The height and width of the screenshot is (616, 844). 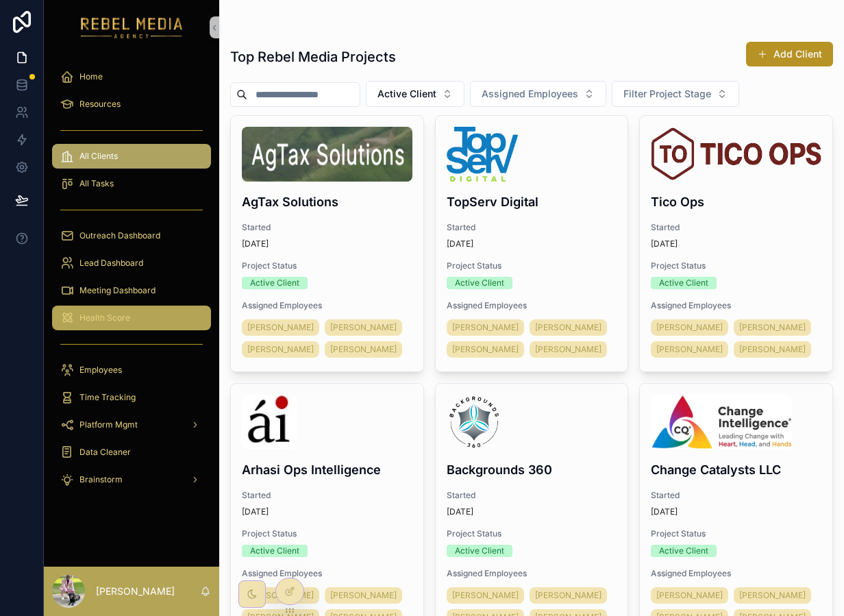 What do you see at coordinates (91, 77) in the screenshot?
I see `span: Home` at bounding box center [91, 77].